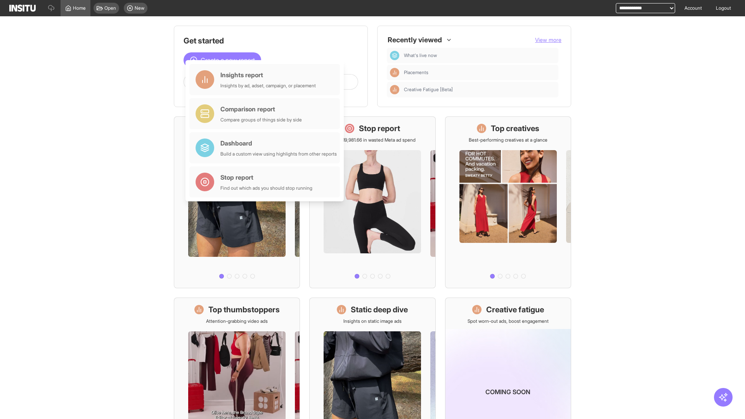 This screenshot has width=745, height=419. Describe the element at coordinates (228, 60) in the screenshot. I see `span: Create a new report` at that location.